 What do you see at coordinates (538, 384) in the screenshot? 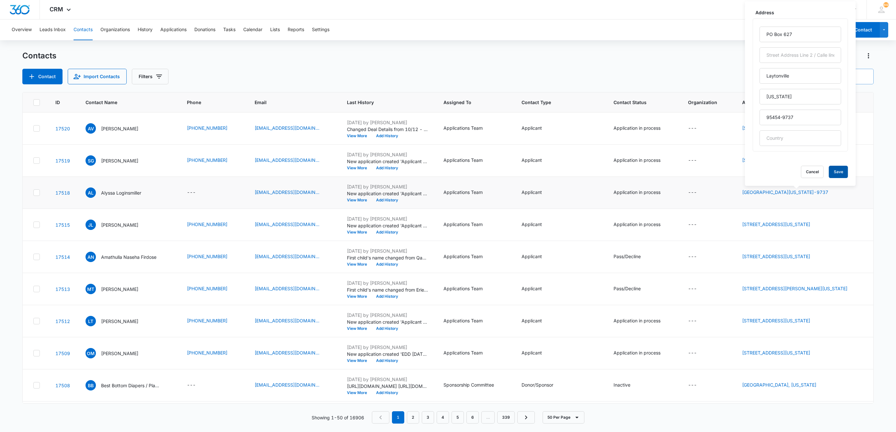
I see `div: Donor/Sponsor` at bounding box center [538, 384].